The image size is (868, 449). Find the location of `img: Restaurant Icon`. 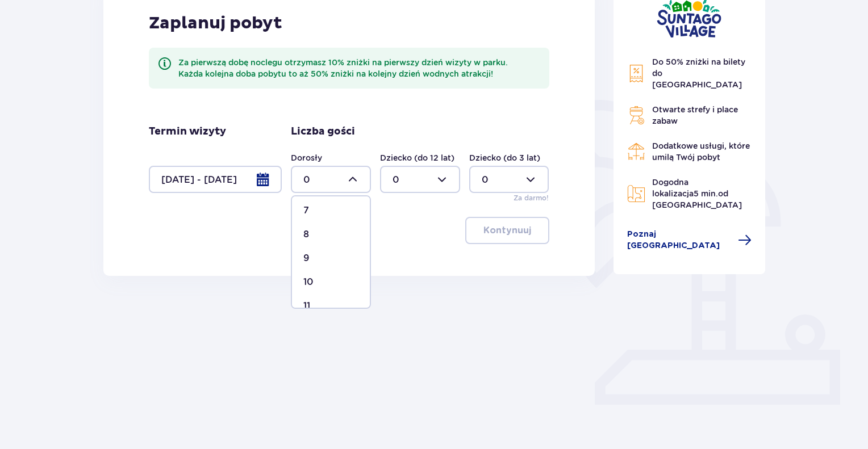

img: Restaurant Icon is located at coordinates (636, 151).